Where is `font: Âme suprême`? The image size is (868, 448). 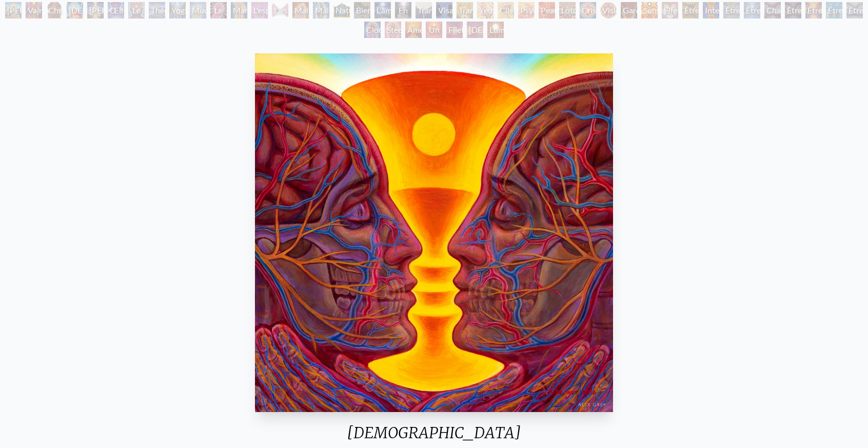
font: Âme suprême is located at coordinates (423, 36).